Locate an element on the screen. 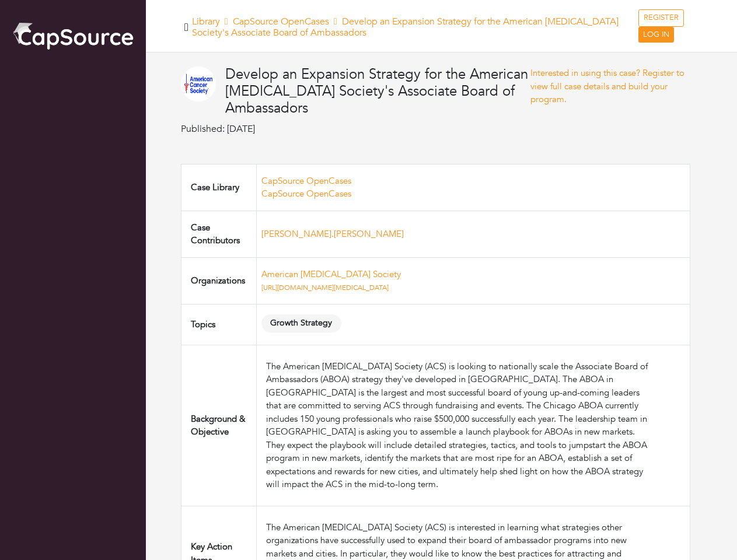 This screenshot has width=737, height=560. td: Background & Objective is located at coordinates (219, 426).